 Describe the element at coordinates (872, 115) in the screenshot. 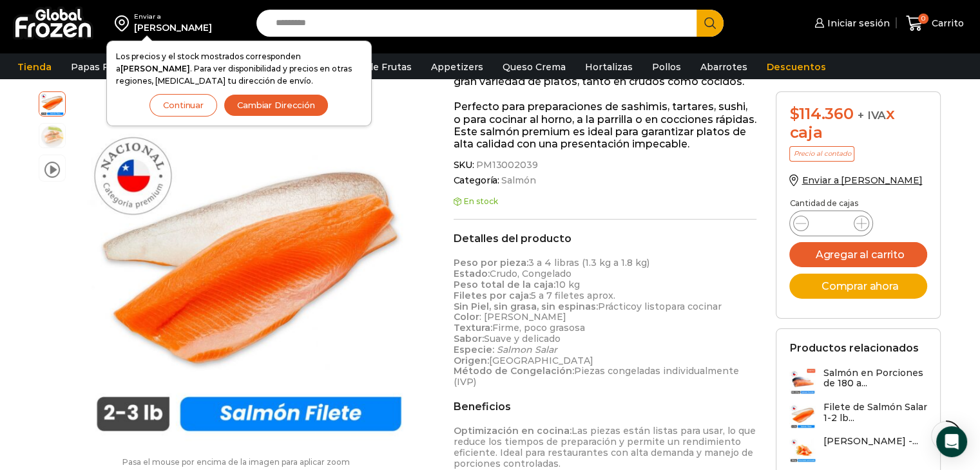

I see `span: + IVA` at that location.